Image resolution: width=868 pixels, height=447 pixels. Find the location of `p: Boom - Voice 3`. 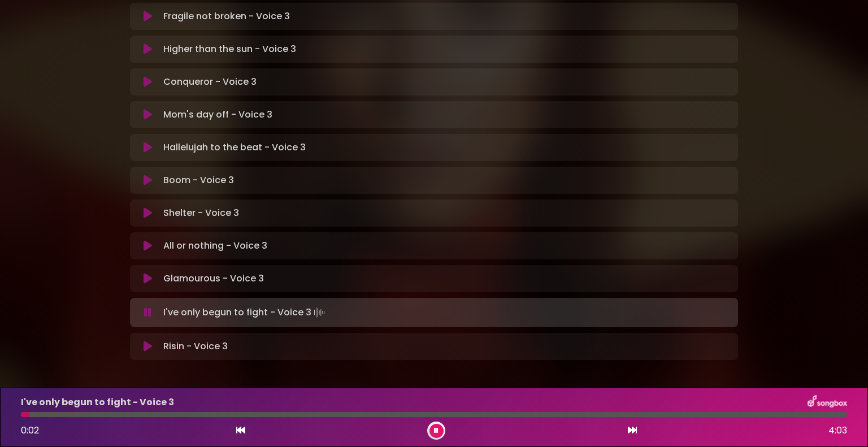

p: Boom - Voice 3 is located at coordinates (198, 181).